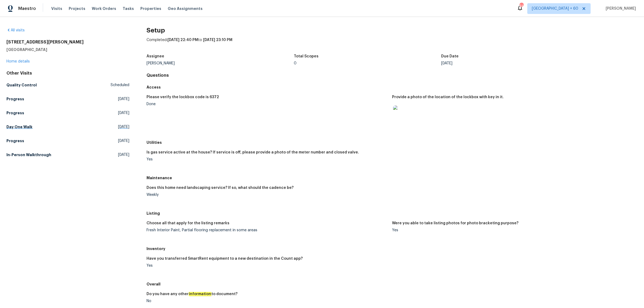 The image size is (644, 308). Describe the element at coordinates (128, 8) in the screenshot. I see `span: Tasks` at that location.